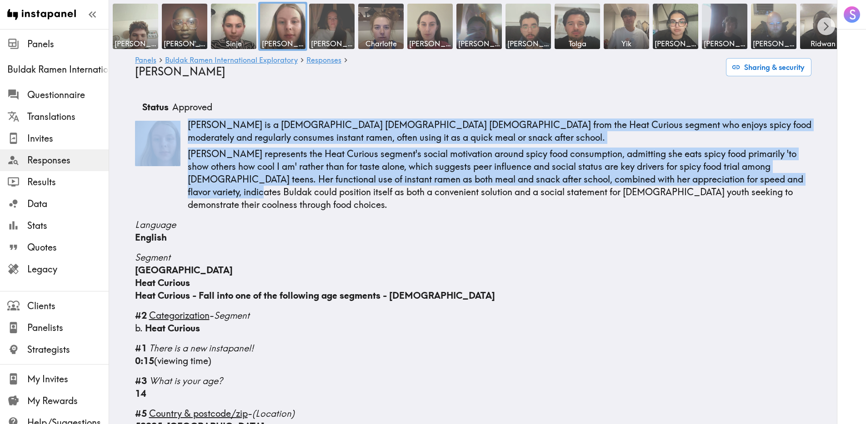  What do you see at coordinates (231, 60) in the screenshot?
I see `a: Buldak Ramen International Exploratory` at bounding box center [231, 60].